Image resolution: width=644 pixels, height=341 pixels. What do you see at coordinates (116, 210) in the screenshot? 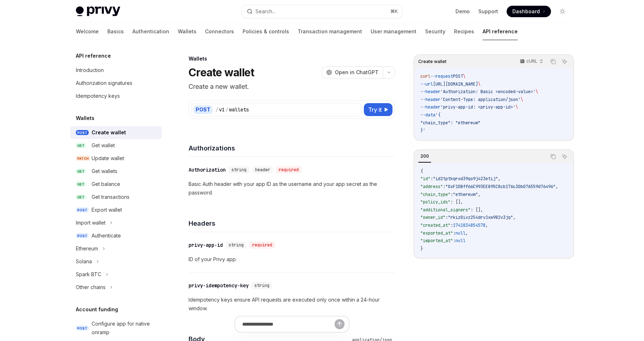
I see `a: POSTExport wallet` at bounding box center [116, 210].